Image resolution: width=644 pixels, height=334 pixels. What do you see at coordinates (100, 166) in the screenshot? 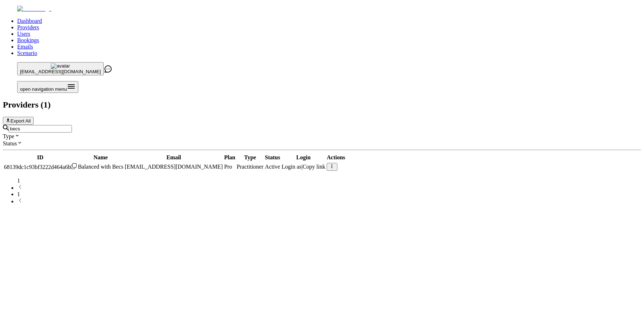
I see `span: Balanced with Becs` at bounding box center [100, 166].